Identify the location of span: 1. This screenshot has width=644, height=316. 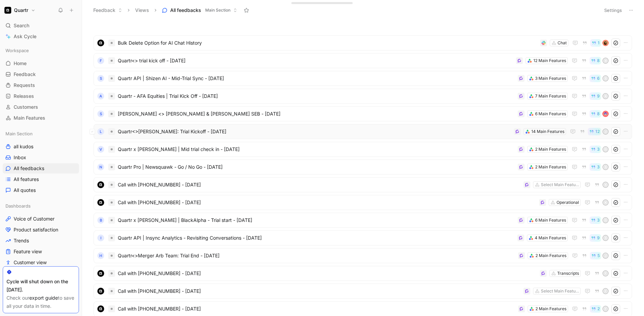
(599, 43).